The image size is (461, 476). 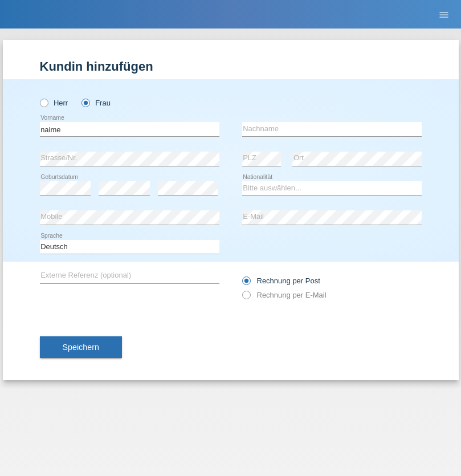 What do you see at coordinates (284, 295) in the screenshot?
I see `label: Rechnung per E-Mail` at bounding box center [284, 295].